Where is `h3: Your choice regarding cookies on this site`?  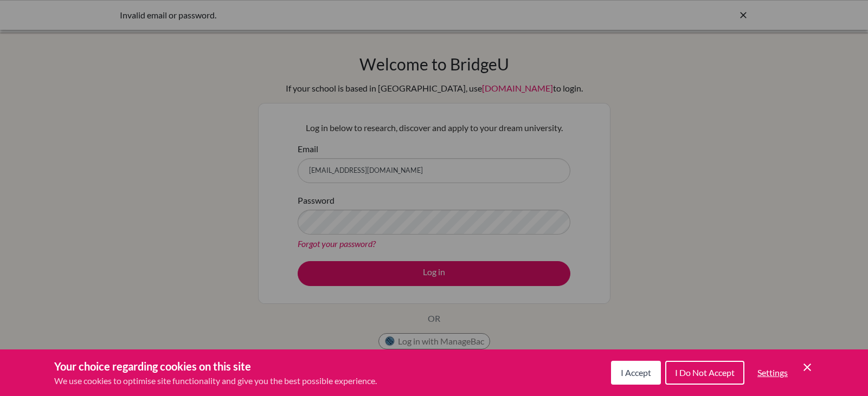
h3: Your choice regarding cookies on this site is located at coordinates (216, 366).